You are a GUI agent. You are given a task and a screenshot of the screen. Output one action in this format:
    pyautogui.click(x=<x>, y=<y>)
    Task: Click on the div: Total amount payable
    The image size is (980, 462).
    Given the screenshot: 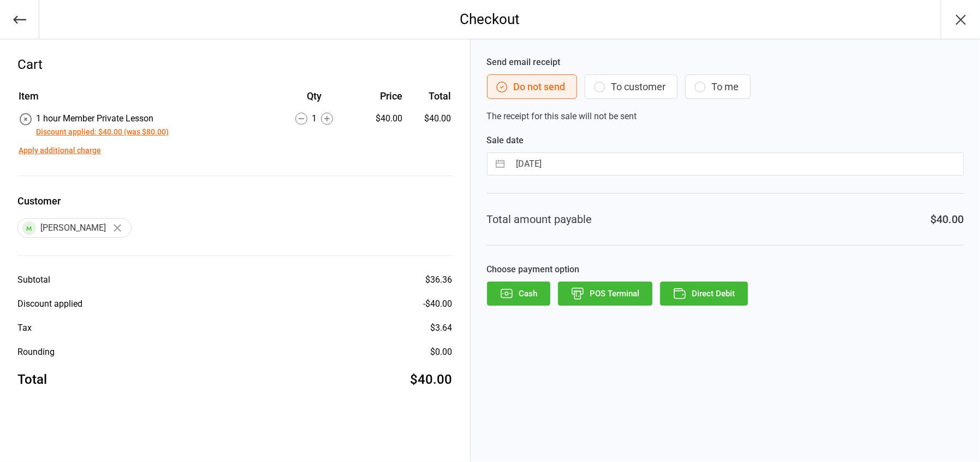 What is the action you would take?
    pyautogui.click(x=540, y=219)
    